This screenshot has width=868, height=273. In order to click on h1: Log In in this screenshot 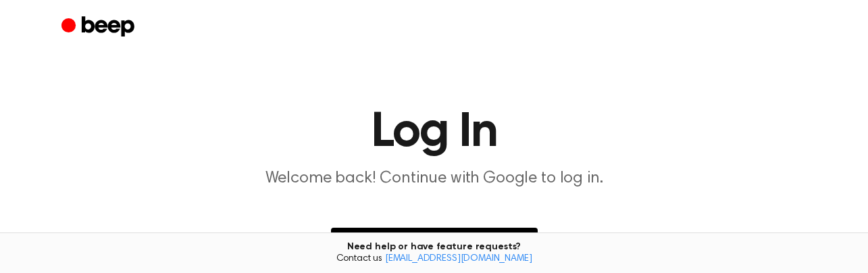, I will do `click(434, 132)`.